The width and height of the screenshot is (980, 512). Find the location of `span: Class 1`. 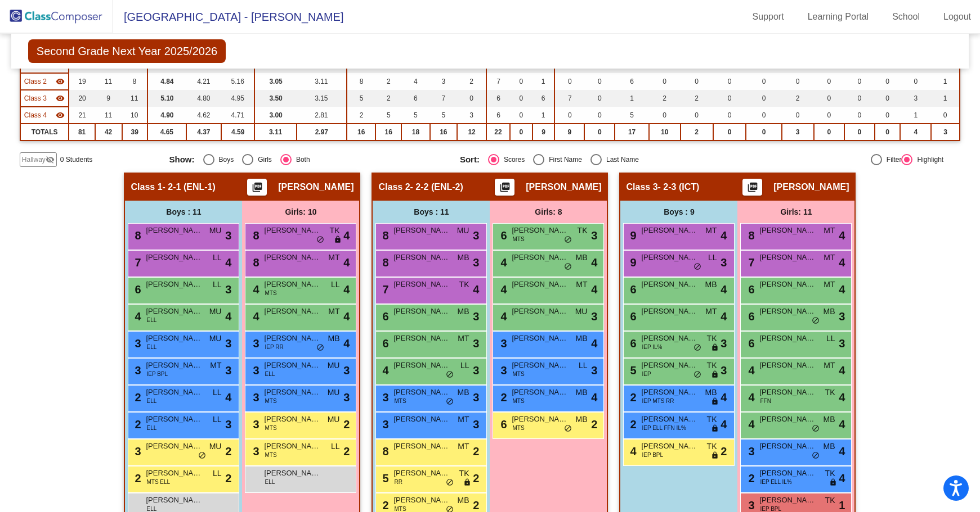

span: Class 1 is located at coordinates (146, 187).